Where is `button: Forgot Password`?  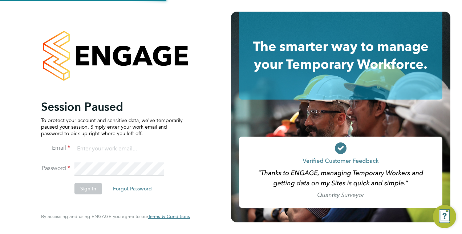 button: Forgot Password is located at coordinates (132, 189).